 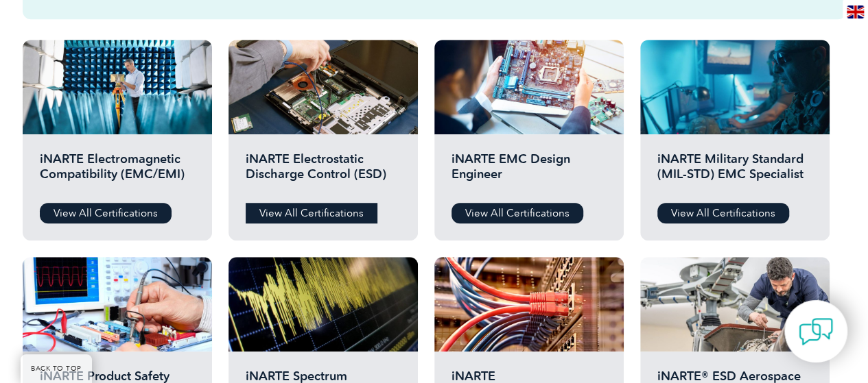 I want to click on h2: iNARTE Electromagnetic Compatibility (EMC/EMI), so click(x=117, y=172).